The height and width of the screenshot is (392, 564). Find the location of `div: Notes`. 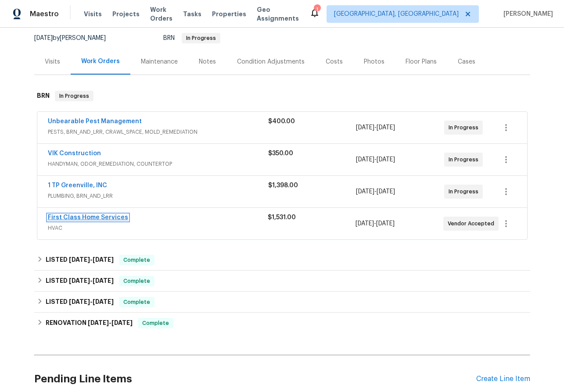

div: Notes is located at coordinates (207, 62).